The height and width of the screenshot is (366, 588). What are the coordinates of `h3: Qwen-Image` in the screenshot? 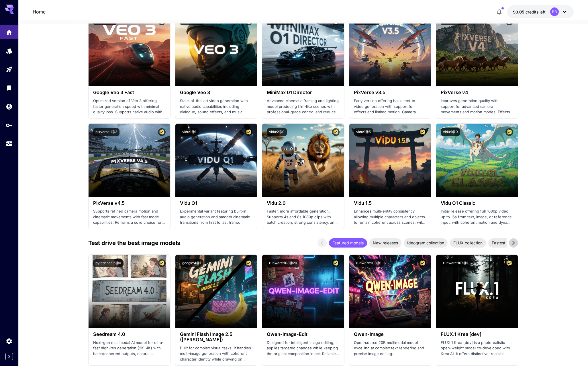 It's located at (390, 334).